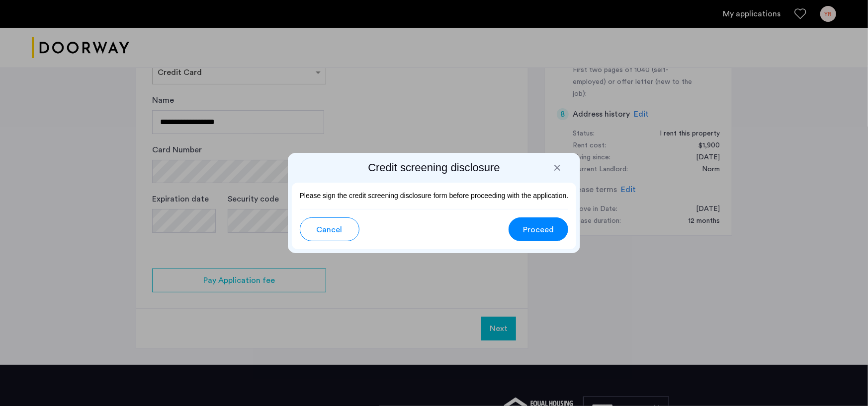  Describe the element at coordinates (329, 230) in the screenshot. I see `span: Cancel` at that location.